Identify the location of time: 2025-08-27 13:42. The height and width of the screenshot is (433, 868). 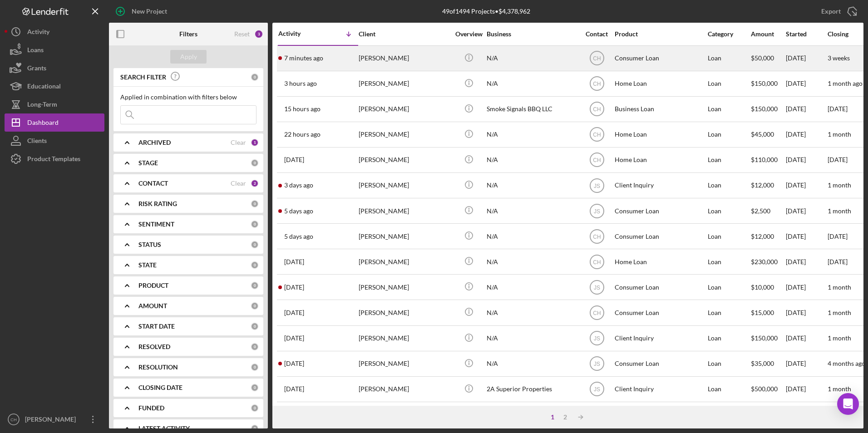
(301, 84).